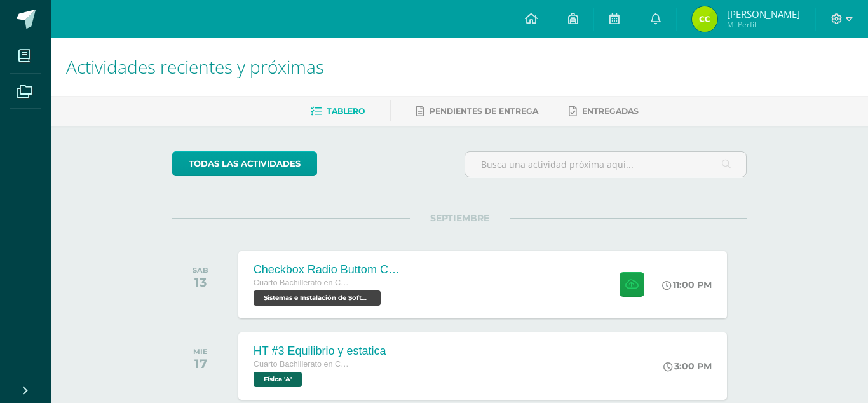 The image size is (868, 403). What do you see at coordinates (604, 111) in the screenshot?
I see `a: Entregadas` at bounding box center [604, 111].